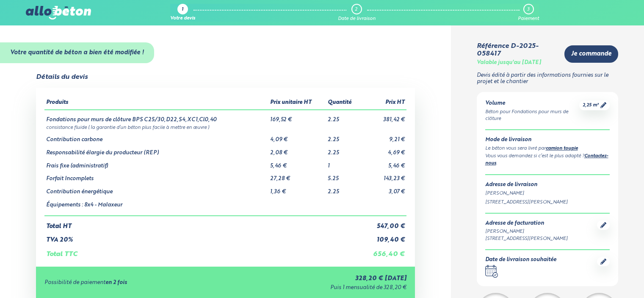 This screenshot has height=298, width=644. Describe the element at coordinates (156, 136) in the screenshot. I see `td: Contribution carbone` at that location.